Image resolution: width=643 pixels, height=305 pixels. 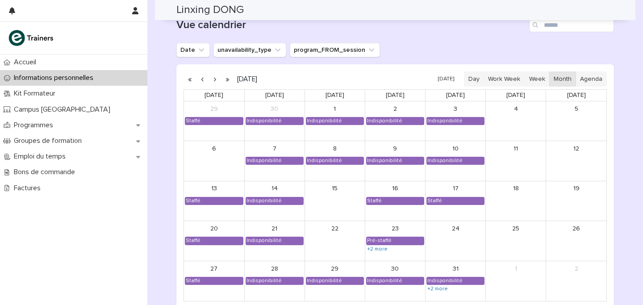 What do you see at coordinates (36, 93) in the screenshot?
I see `p: Kit Formateur` at bounding box center [36, 93].